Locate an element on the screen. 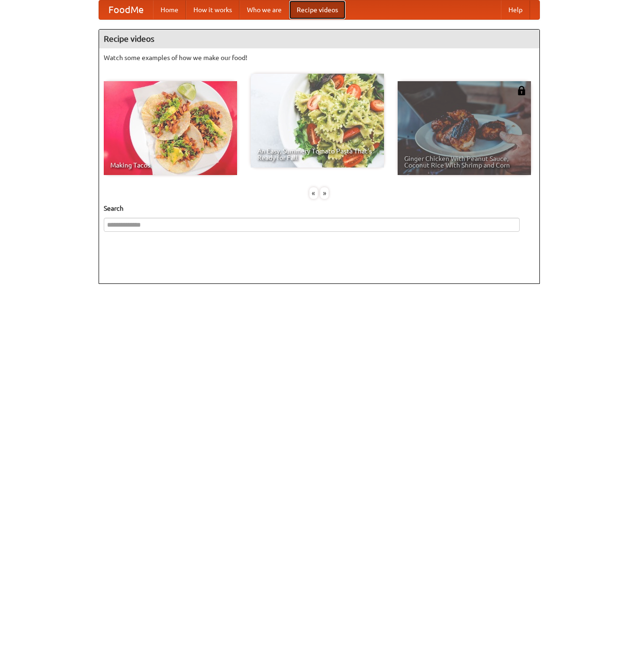  p: Watch some examples of how we make our food! is located at coordinates (319, 58).